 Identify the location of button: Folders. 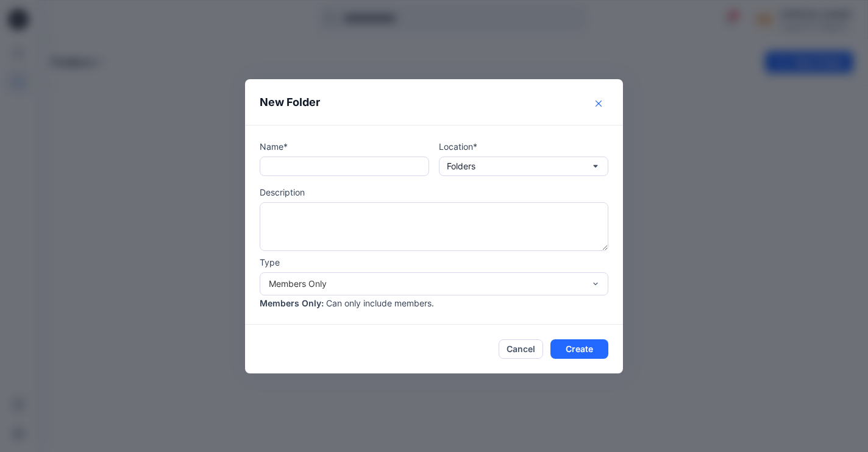
(524, 166).